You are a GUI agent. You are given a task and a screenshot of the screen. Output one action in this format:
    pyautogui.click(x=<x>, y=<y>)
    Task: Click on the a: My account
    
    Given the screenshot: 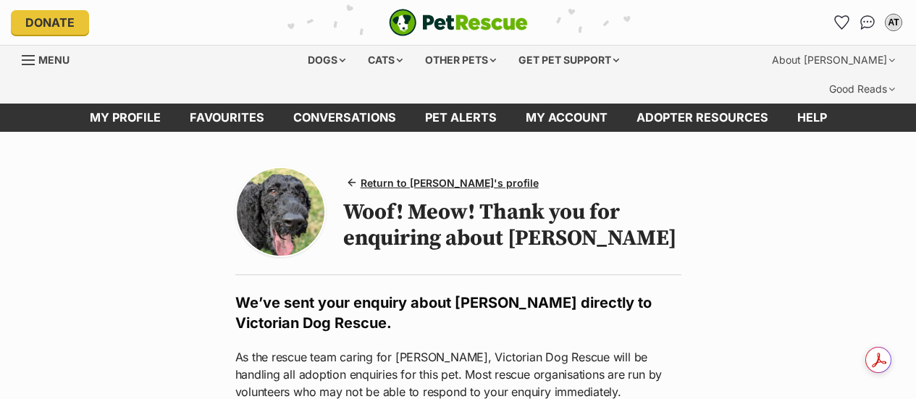 What is the action you would take?
    pyautogui.click(x=567, y=117)
    